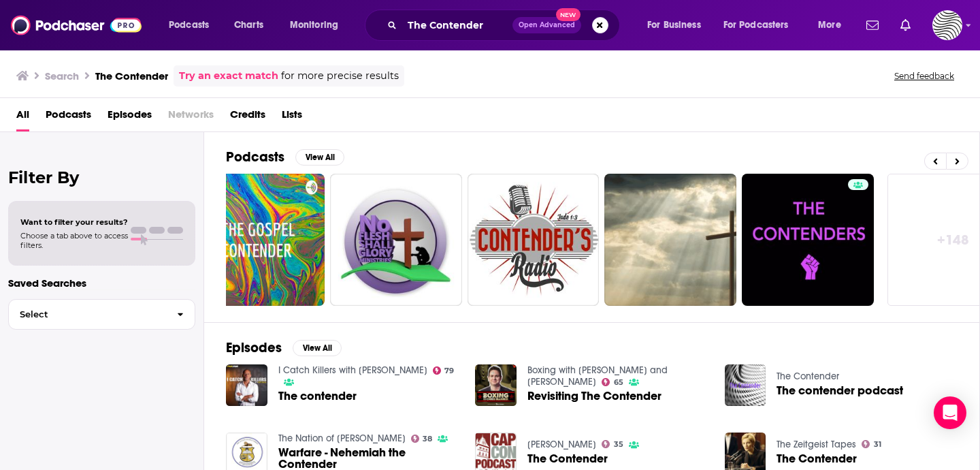 The image size is (980, 470). What do you see at coordinates (613, 444) in the screenshot?
I see `a: 35` at bounding box center [613, 444].